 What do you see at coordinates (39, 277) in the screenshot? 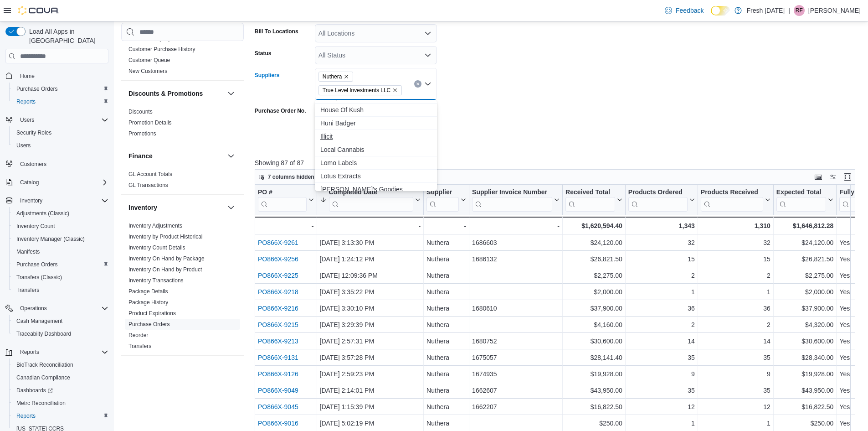
I see `a: Transfers (Classic)` at bounding box center [39, 277].